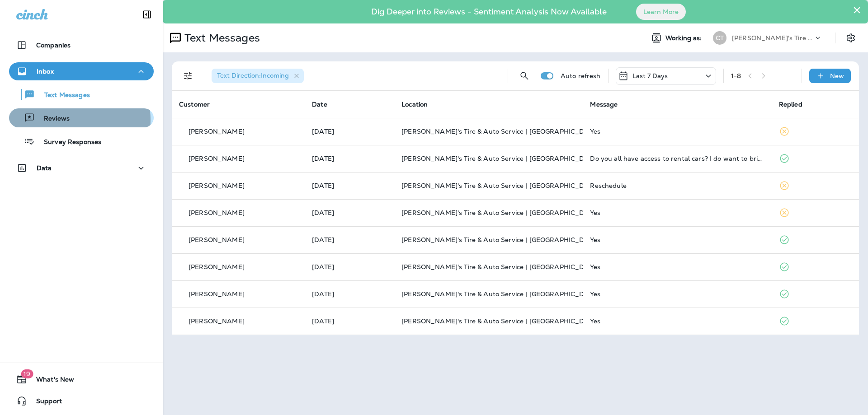 The image size is (868, 415). What do you see at coordinates (188, 76) in the screenshot?
I see `button: Filters` at bounding box center [188, 76].